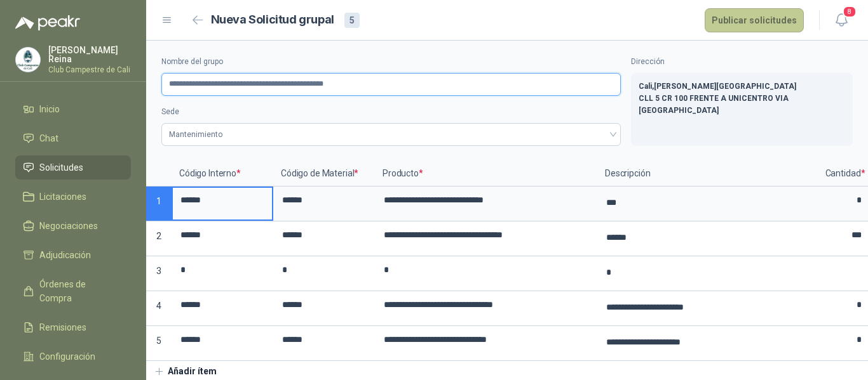  Describe the element at coordinates (64, 255) in the screenshot. I see `span: Adjudicación` at that location.